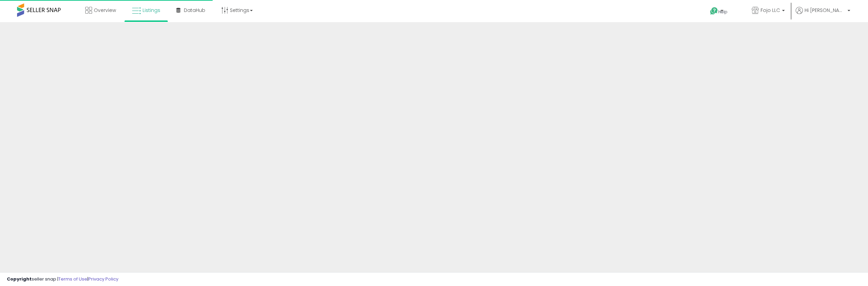  I want to click on span: DataHub, so click(195, 10).